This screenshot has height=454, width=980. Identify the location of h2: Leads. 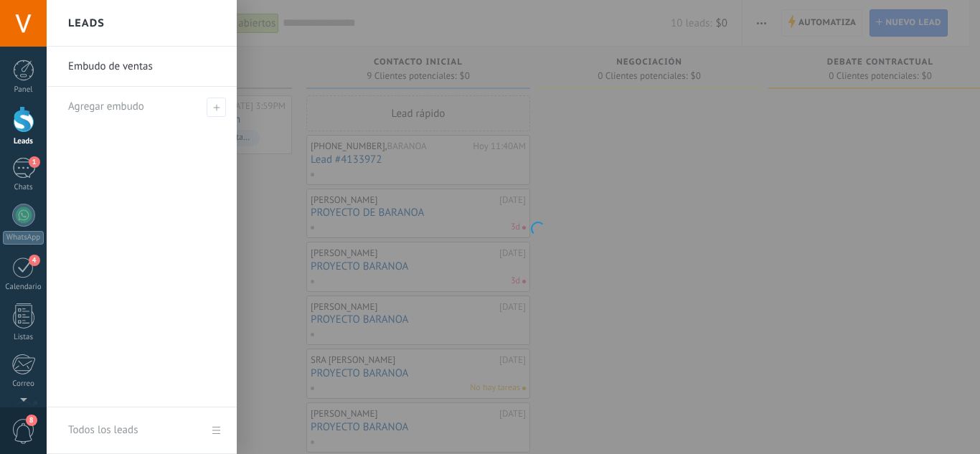
(86, 23).